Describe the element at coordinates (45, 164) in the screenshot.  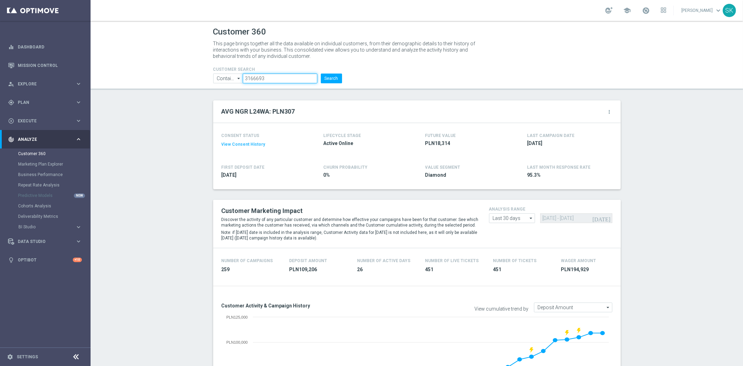
I see `a: Marketing Plan Explorer` at that location.